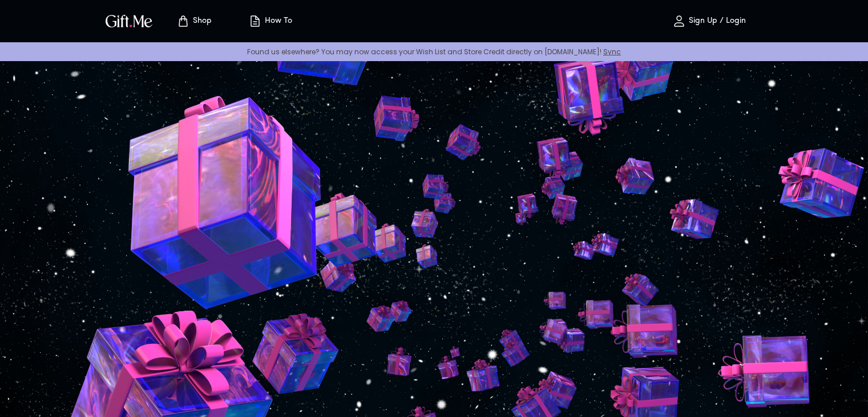  I want to click on img: GiftMe Logo, so click(129, 21).